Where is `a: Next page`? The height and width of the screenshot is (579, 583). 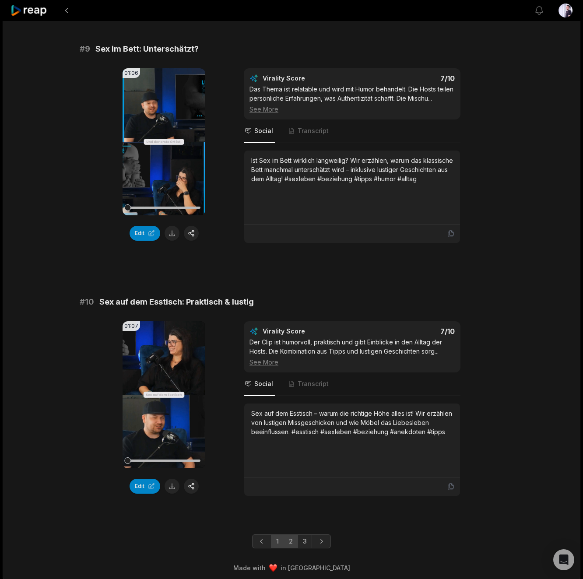 a: Next page is located at coordinates (321, 541).